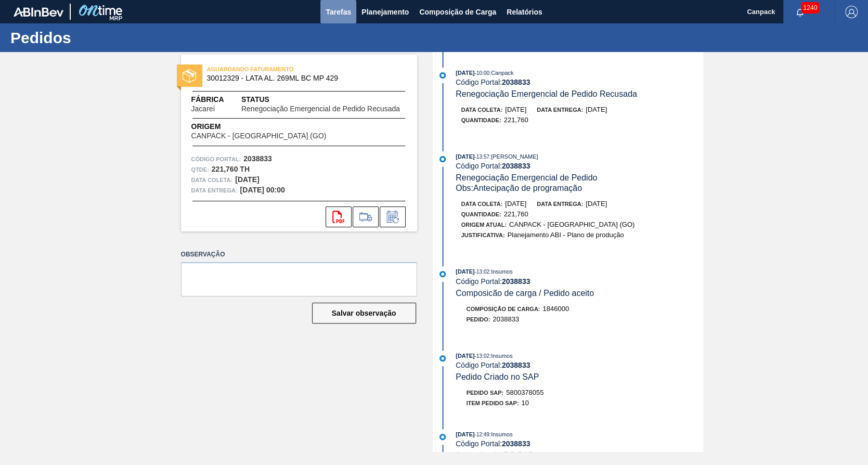 The width and height of the screenshot is (868, 465). I want to click on h1: Pedidos, so click(103, 37).